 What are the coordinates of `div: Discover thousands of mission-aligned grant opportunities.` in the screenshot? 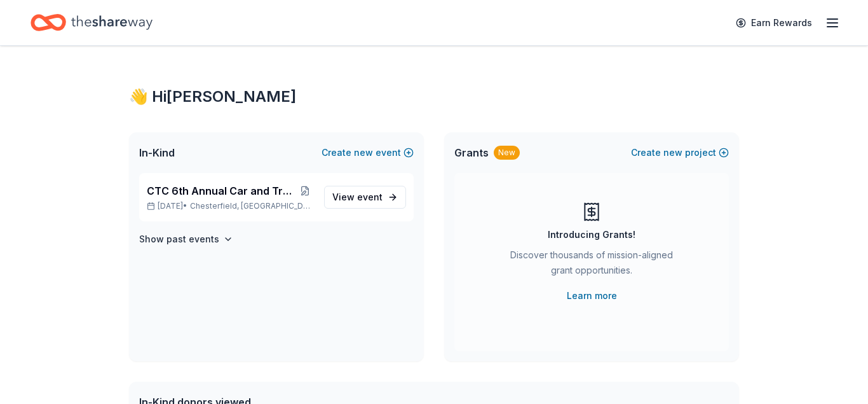 It's located at (592, 265).